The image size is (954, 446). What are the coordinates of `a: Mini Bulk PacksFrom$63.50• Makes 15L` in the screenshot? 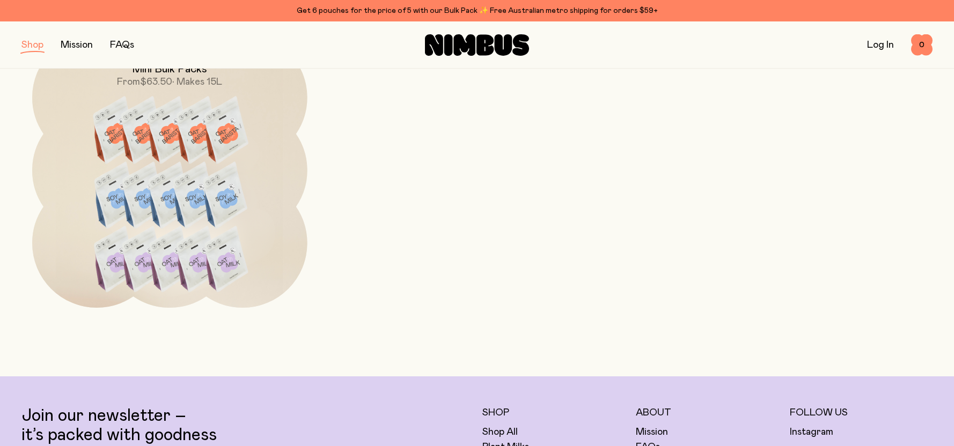 It's located at (170, 170).